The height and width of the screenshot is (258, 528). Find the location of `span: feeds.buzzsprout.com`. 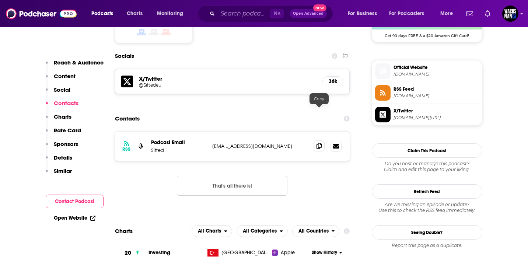

span: feeds.buzzsprout.com is located at coordinates (436, 96).